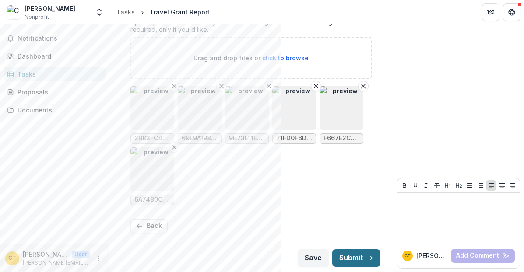  What do you see at coordinates (99, 12) in the screenshot?
I see `button: Open entity switcher` at bounding box center [99, 12].